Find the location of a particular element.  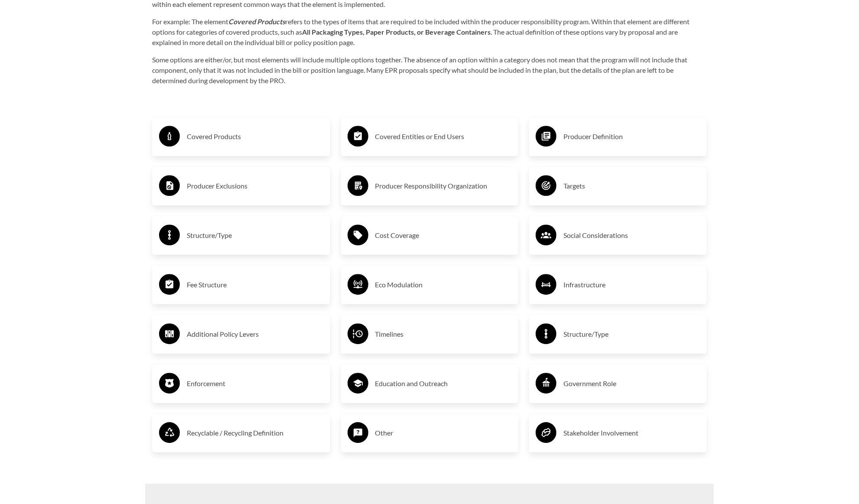

h3: Targets is located at coordinates (631, 186).